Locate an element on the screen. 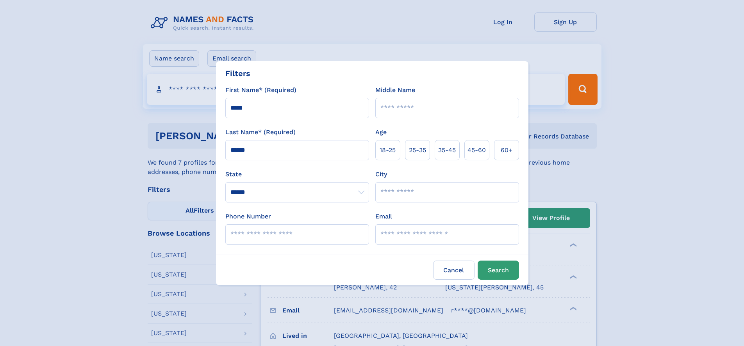 The image size is (744, 346). label: Phone Number is located at coordinates (248, 217).